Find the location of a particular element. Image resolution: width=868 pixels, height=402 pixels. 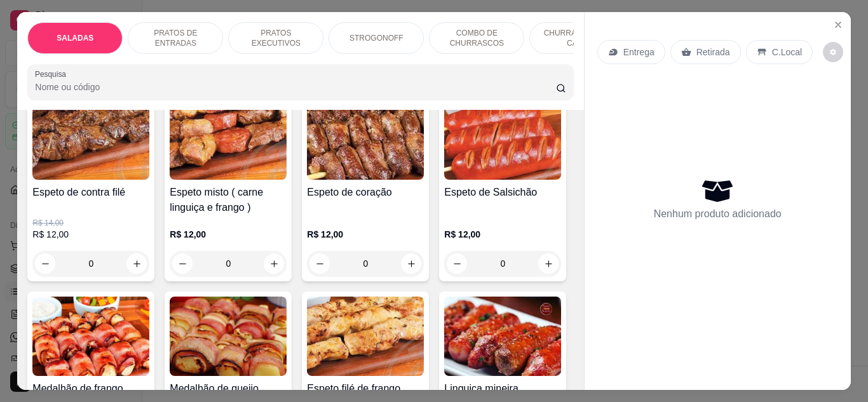

h4: Espeto de coração is located at coordinates (365, 192).